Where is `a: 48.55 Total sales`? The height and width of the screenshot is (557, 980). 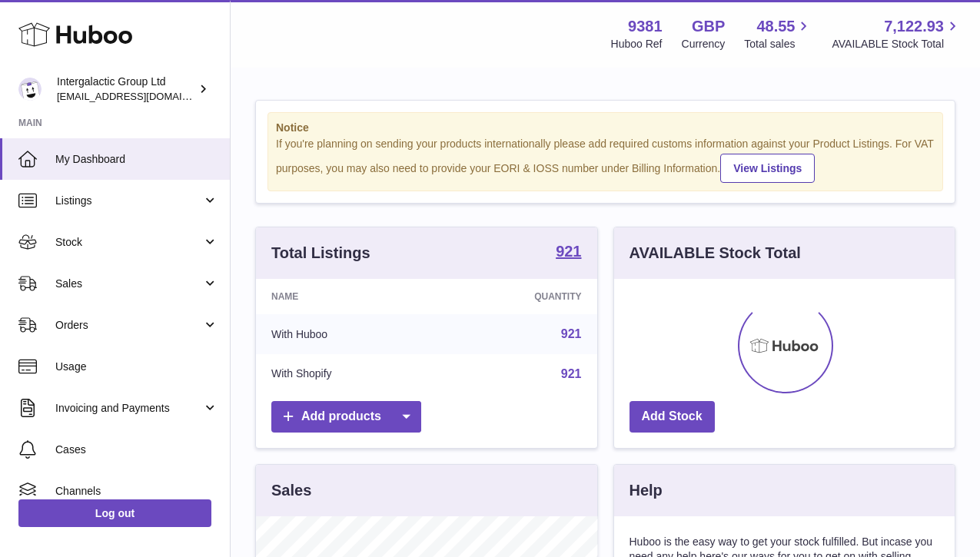
a: 48.55 Total sales is located at coordinates (778, 34).